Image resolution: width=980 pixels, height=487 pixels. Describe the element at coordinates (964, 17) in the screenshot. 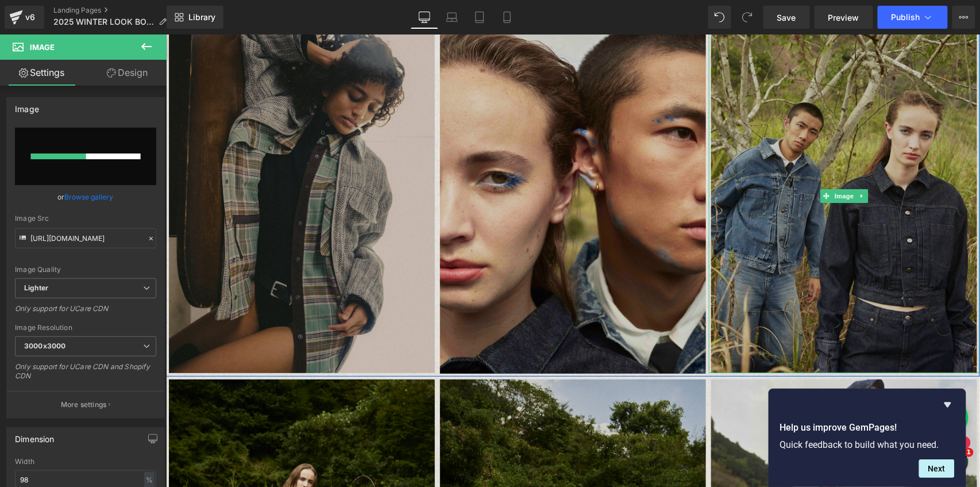

I see `button: More` at that location.